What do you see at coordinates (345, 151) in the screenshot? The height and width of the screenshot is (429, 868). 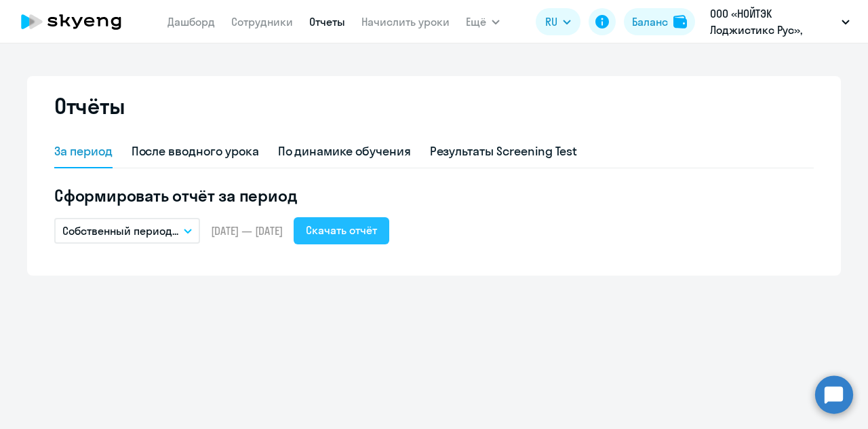 I see `div: По динамике обучения` at bounding box center [345, 151].